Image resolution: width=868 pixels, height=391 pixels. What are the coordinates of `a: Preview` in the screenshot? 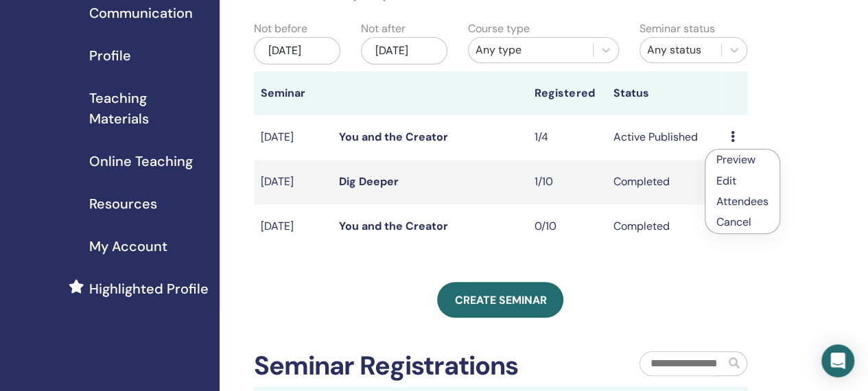 It's located at (736, 160).